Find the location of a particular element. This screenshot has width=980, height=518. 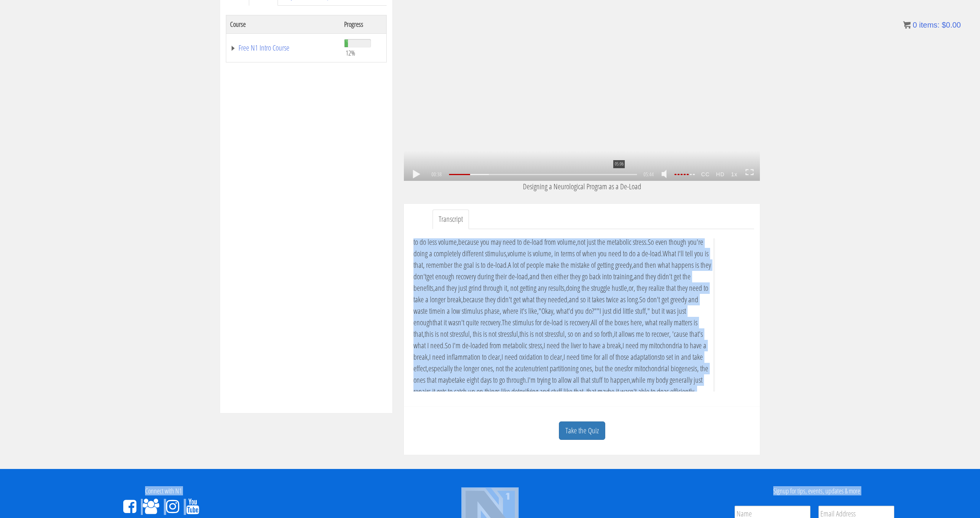

span: I need the liver to have a break, is located at coordinates (583, 345).